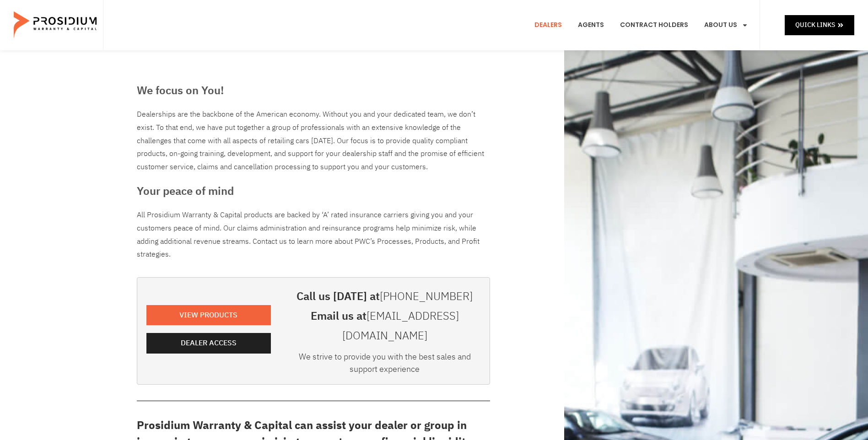 This screenshot has height=440, width=868. What do you see at coordinates (385, 326) in the screenshot?
I see `h3: Email us at` at bounding box center [385, 326].